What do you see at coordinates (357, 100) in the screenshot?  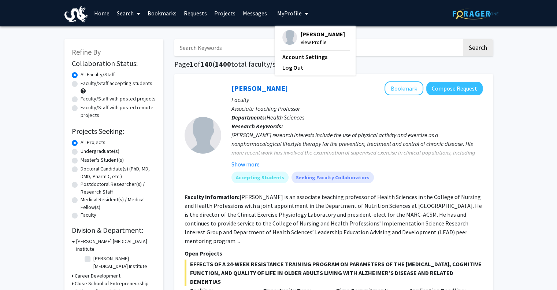 I see `p: Faculty` at bounding box center [357, 100].